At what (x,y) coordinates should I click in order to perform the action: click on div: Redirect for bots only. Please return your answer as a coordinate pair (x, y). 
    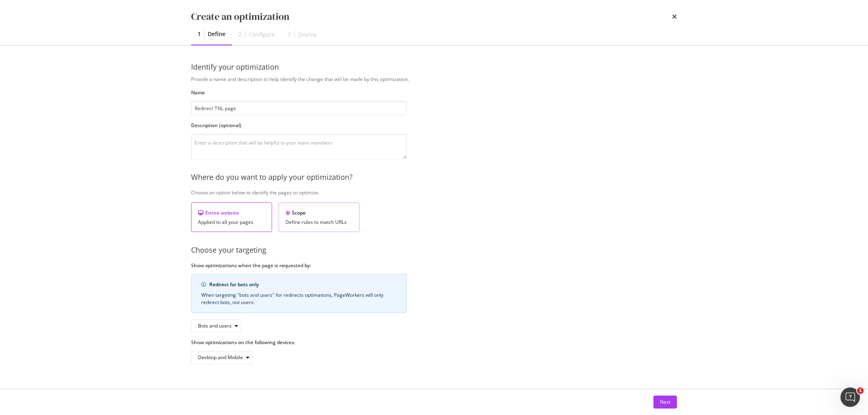
    Looking at the image, I should click on (303, 284).